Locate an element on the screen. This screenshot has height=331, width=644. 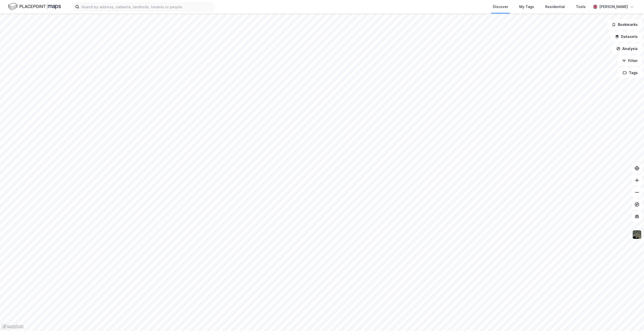
img: 9k= is located at coordinates (637, 234).